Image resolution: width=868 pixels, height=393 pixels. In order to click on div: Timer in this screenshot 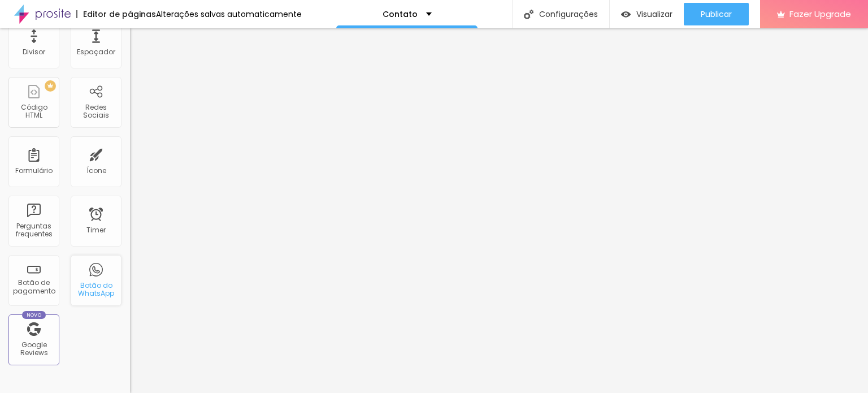, I will do `click(96, 231)`.